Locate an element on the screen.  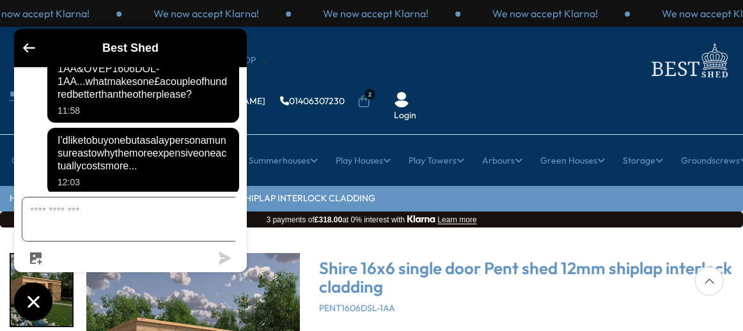
a: Search is located at coordinates (58, 107).